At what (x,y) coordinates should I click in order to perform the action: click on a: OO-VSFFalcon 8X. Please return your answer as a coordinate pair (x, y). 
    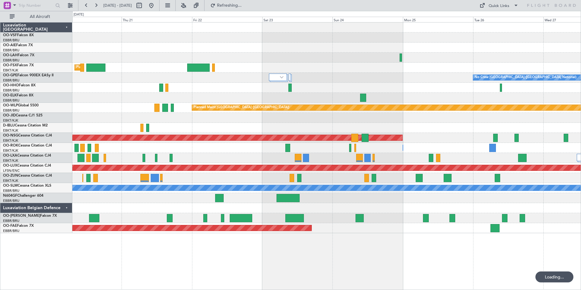
    Looking at the image, I should click on (18, 35).